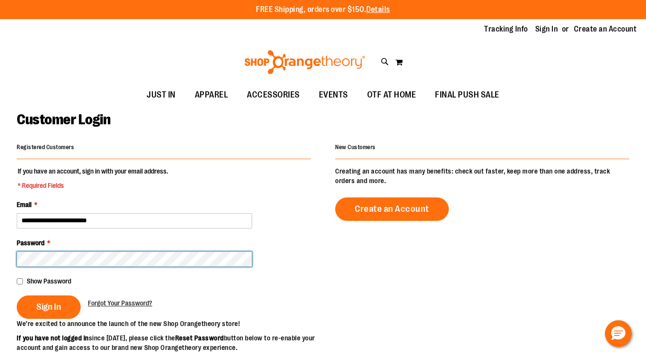 The width and height of the screenshot is (646, 359). What do you see at coordinates (64, 119) in the screenshot?
I see `span: Customer Login` at bounding box center [64, 119].